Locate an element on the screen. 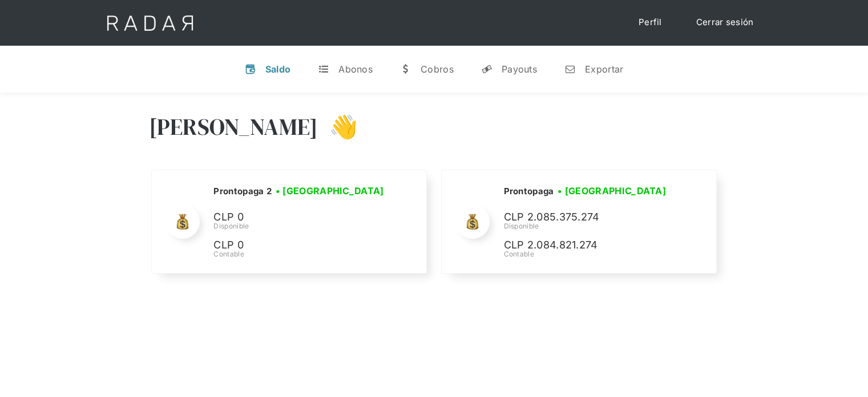  h2: Prontopaga is located at coordinates (529, 191).